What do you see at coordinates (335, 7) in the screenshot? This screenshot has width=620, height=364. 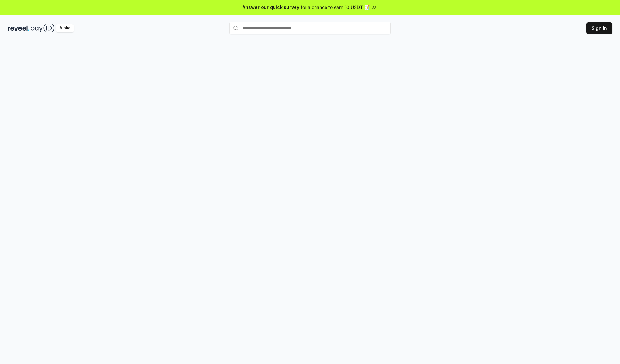 I see `span: for a chance to earn 10 USDT 📝` at bounding box center [335, 7].